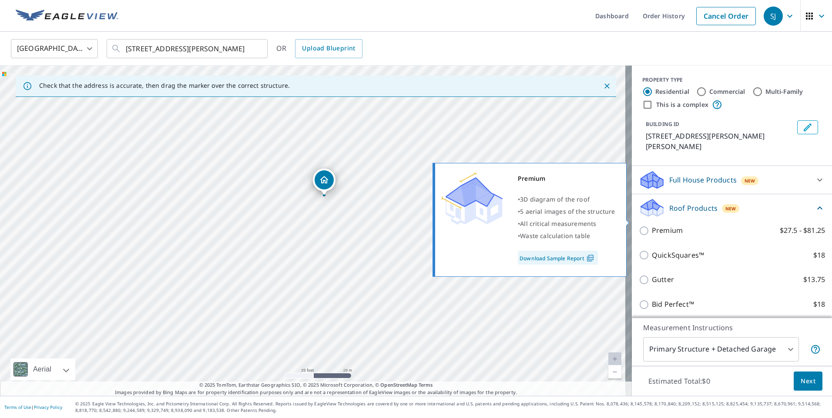  Describe the element at coordinates (808, 381) in the screenshot. I see `span: Next` at that location.